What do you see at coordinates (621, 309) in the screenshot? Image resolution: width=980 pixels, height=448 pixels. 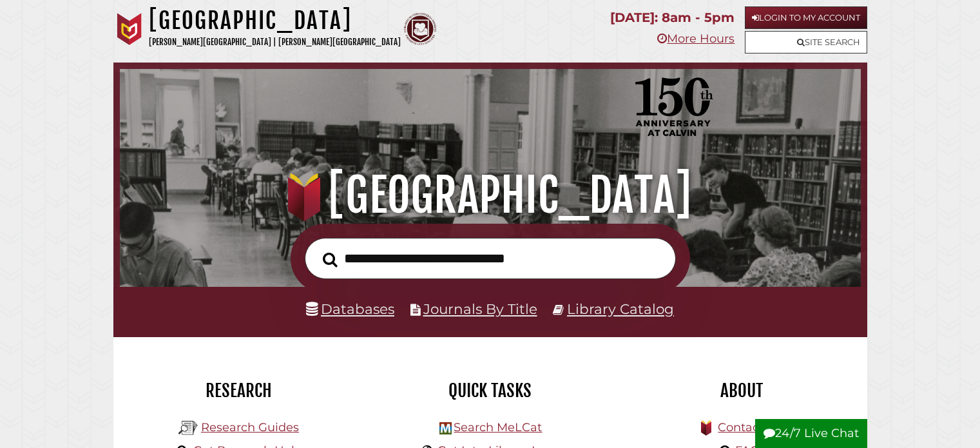 I see `a: Library Catalog` at bounding box center [621, 309].